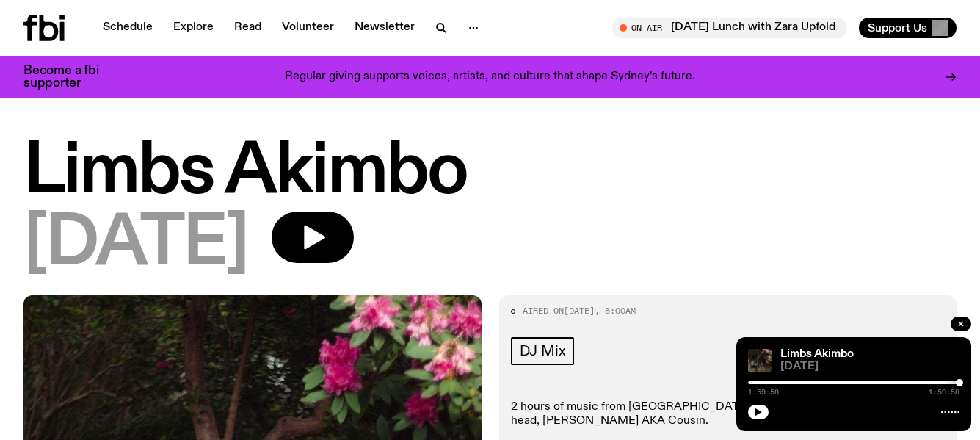 The image size is (980, 440). Describe the element at coordinates (247, 28) in the screenshot. I see `a: Read` at that location.